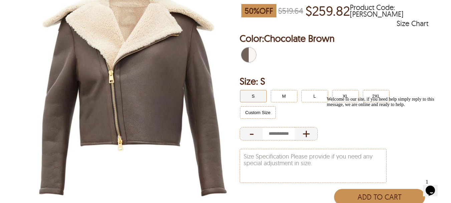  Describe the element at coordinates (328, 11) in the screenshot. I see `p: Price of $259.82` at that location.